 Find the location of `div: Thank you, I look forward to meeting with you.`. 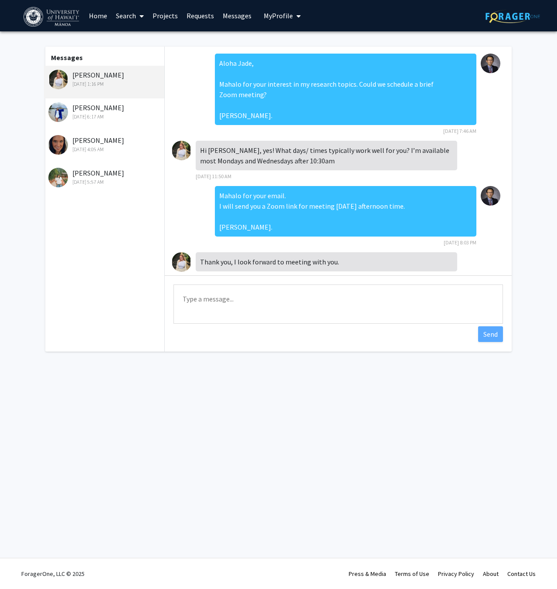

div: Thank you, I look forward to meeting with you. is located at coordinates (326, 262).